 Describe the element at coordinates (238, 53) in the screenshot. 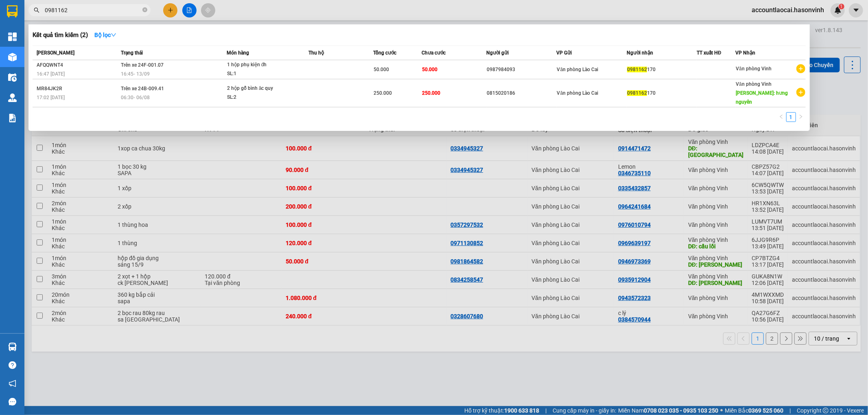

I see `span: Món hàng` at that location.